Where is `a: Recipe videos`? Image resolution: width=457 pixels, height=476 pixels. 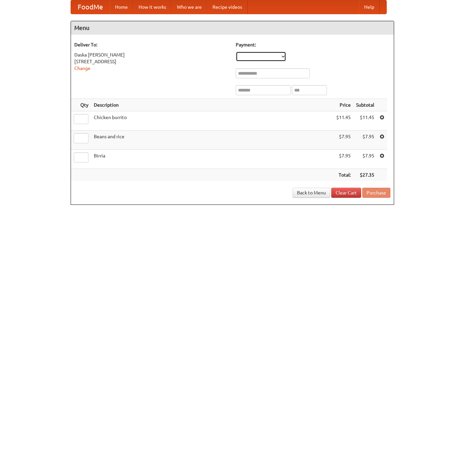
a: Recipe videos is located at coordinates (227, 7).